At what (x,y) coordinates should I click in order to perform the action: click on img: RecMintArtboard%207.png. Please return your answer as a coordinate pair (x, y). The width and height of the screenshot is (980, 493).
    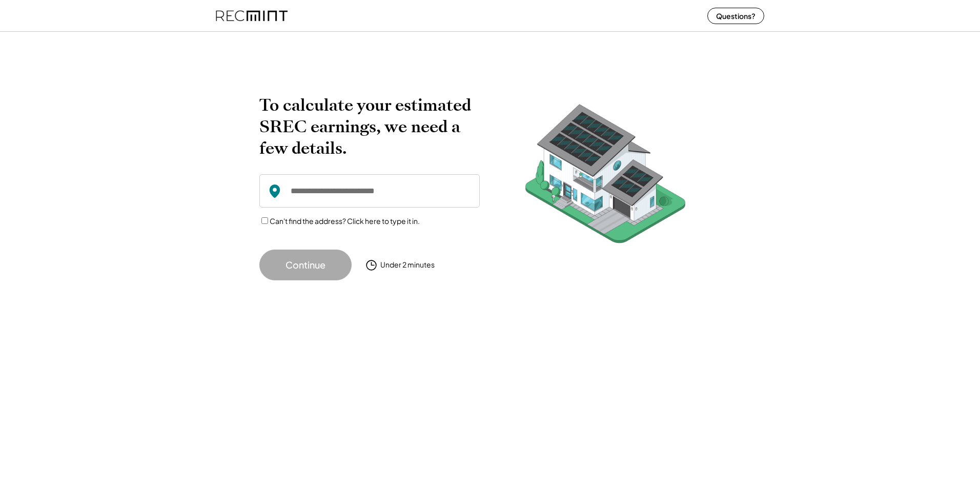
    Looking at the image, I should click on (606, 176).